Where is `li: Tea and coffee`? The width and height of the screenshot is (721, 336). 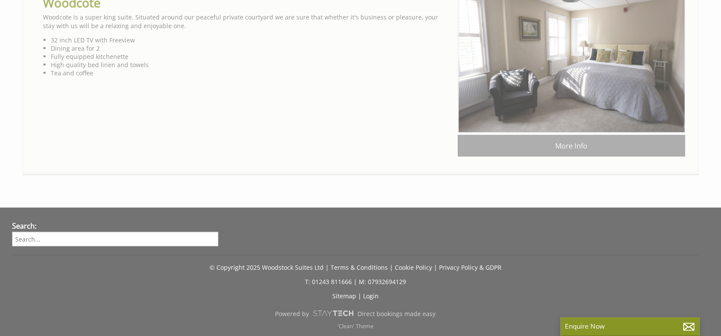
li: Tea and coffee is located at coordinates (251, 72).